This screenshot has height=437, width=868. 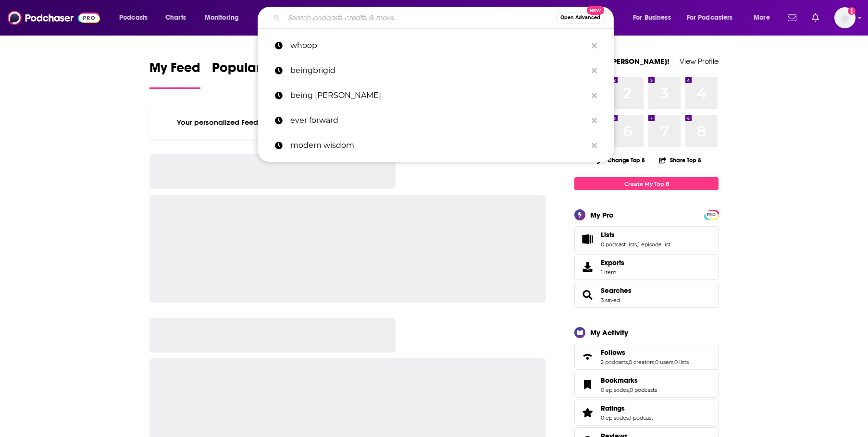 What do you see at coordinates (133, 18) in the screenshot?
I see `span: Podcasts` at bounding box center [133, 18].